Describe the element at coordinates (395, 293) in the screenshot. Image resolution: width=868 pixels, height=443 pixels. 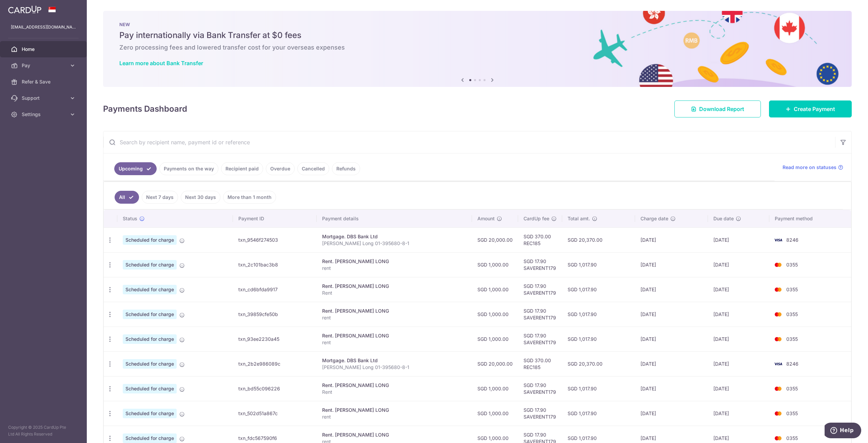
I see `p: Rent` at that location.